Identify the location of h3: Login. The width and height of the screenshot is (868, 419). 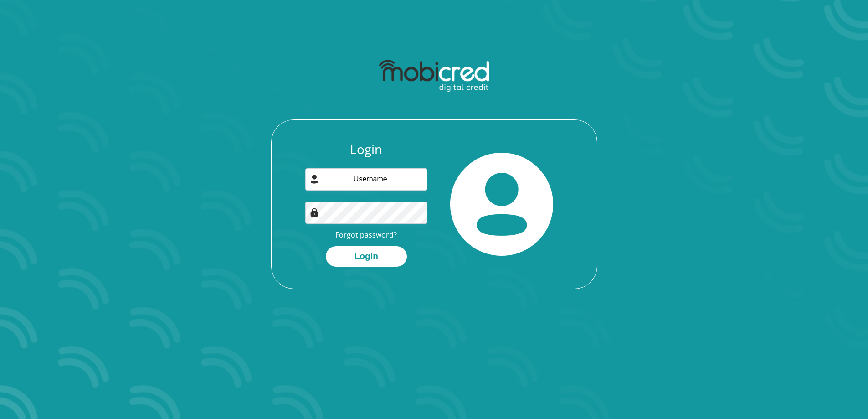
(366, 150).